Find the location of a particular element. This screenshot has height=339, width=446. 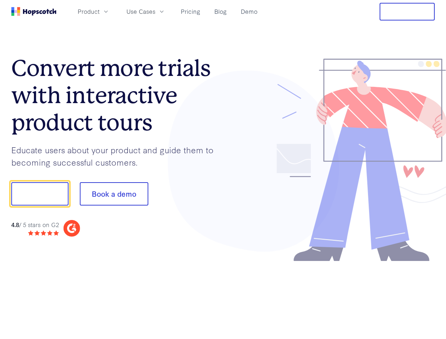

div: / 5 stars on G2 is located at coordinates (35, 224).